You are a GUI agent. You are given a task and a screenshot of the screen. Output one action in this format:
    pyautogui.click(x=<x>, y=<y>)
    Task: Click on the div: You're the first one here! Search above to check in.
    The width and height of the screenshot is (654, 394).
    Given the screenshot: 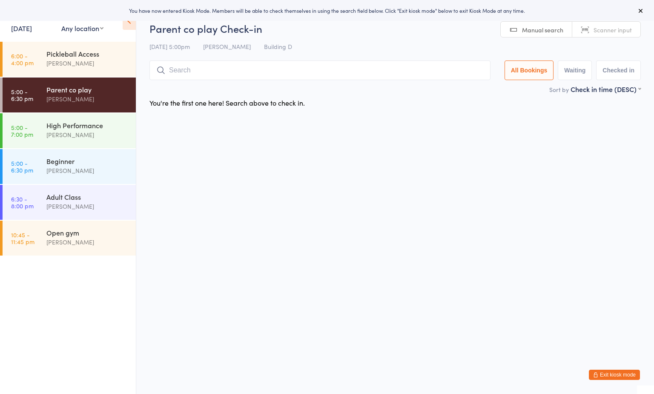 What is the action you would take?
    pyautogui.click(x=227, y=103)
    